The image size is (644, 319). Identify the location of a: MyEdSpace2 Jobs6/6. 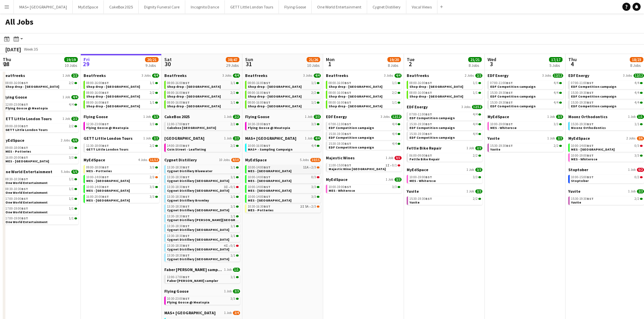
(41, 140).